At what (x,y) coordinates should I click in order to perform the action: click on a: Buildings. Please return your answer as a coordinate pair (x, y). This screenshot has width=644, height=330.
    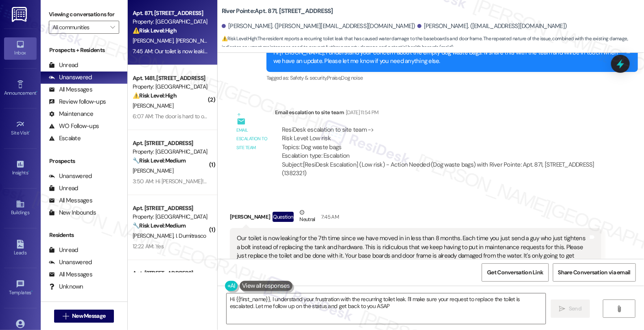
    Looking at the image, I should click on (20, 208).